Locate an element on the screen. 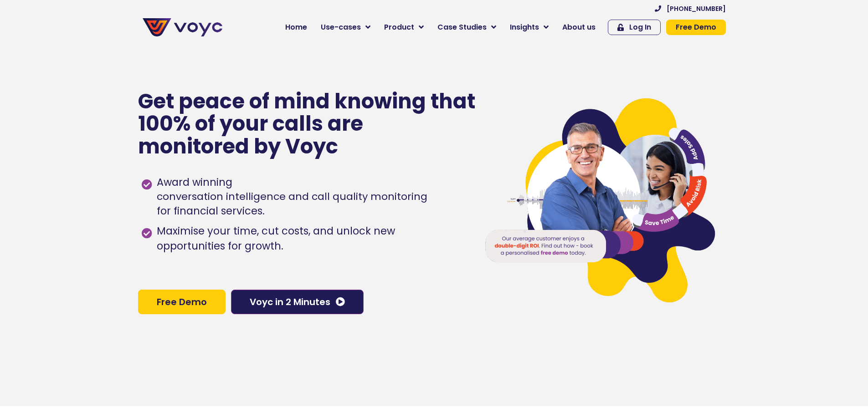 This screenshot has width=868, height=408. a: Use-cases is located at coordinates (346, 27).